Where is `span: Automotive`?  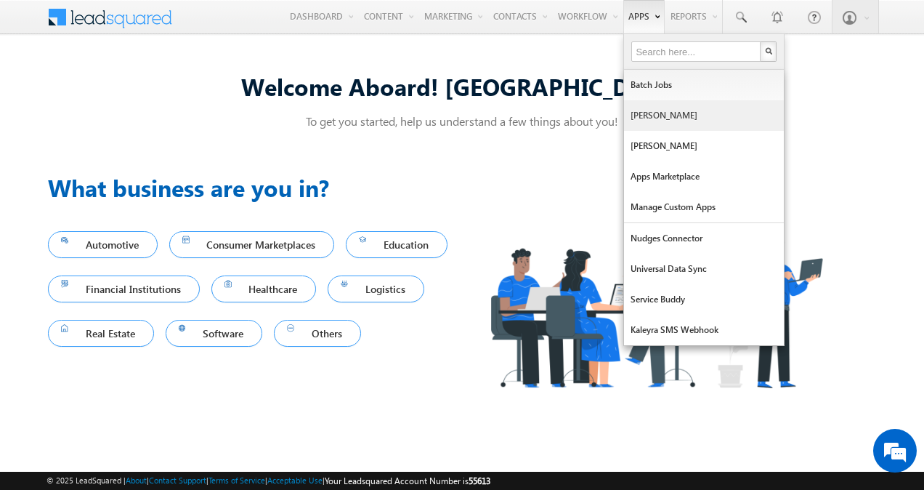
span: Automotive is located at coordinates (102, 244).